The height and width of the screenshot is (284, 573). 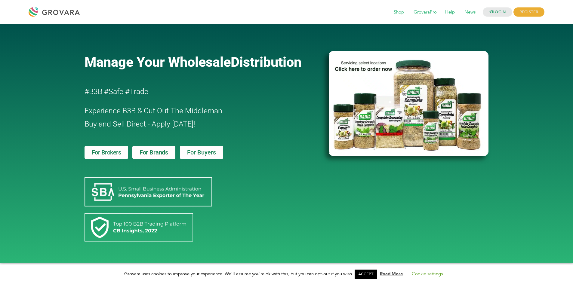 What do you see at coordinates (366, 274) in the screenshot?
I see `a: ACCEPT` at bounding box center [366, 274].